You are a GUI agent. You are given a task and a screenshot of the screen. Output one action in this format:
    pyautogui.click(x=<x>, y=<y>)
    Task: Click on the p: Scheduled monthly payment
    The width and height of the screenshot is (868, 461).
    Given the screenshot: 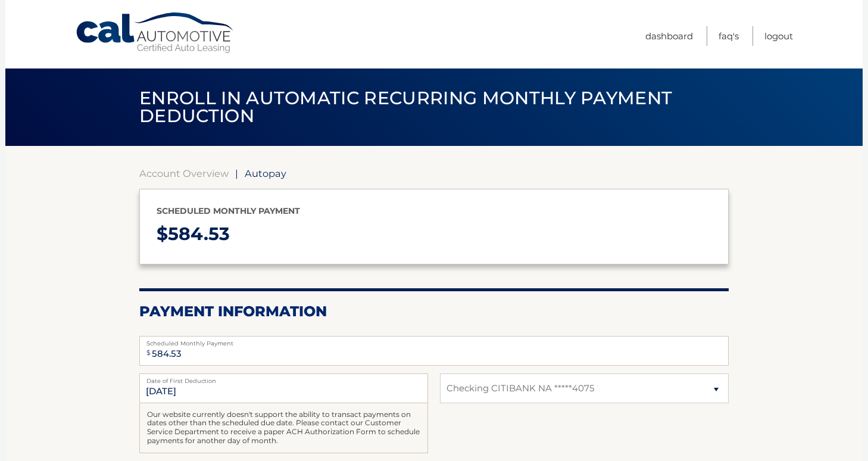 What is the action you would take?
    pyautogui.click(x=434, y=210)
    